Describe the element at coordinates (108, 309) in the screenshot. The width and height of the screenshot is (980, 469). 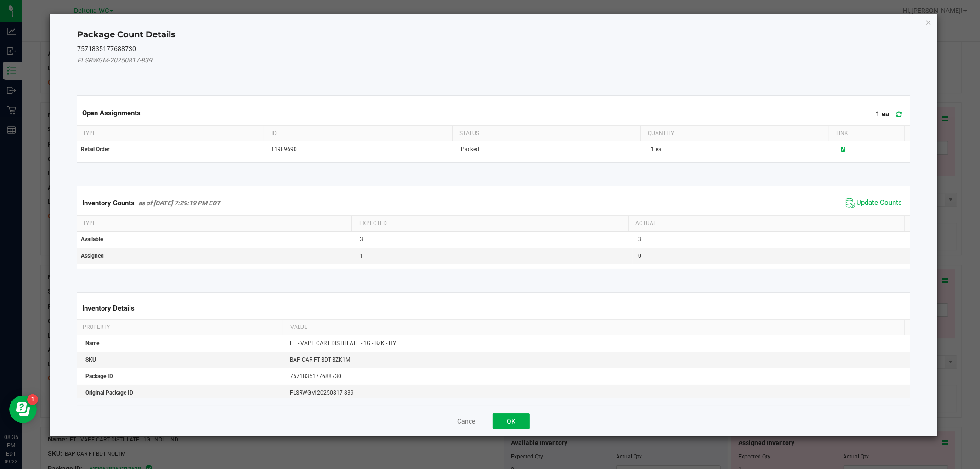
I see `span: Inventory Details` at that location.